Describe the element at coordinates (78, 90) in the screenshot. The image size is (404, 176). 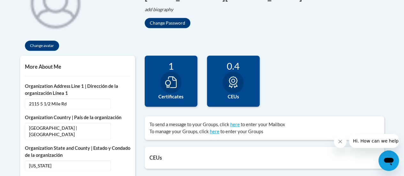
I see `label: Organization Address Line 1 | Dirección de la organización Línea 1` at that location.